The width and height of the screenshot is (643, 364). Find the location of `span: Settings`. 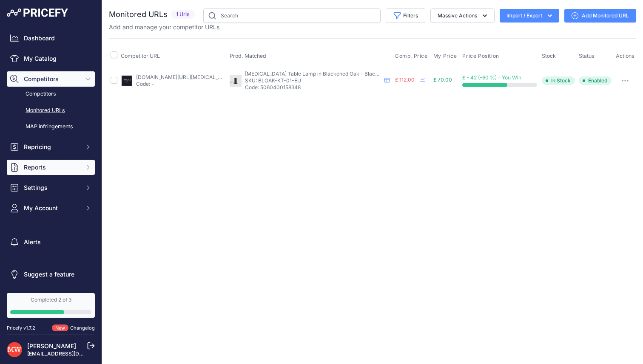

span: Settings is located at coordinates (51, 188).